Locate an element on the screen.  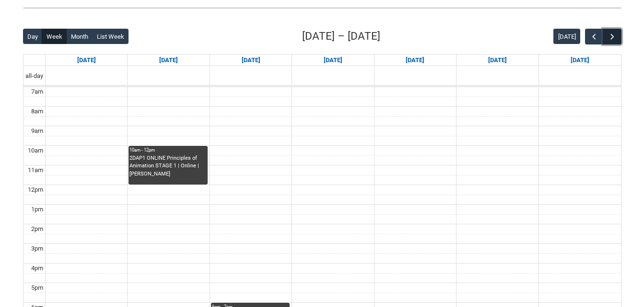
button: Week is located at coordinates (54, 36).